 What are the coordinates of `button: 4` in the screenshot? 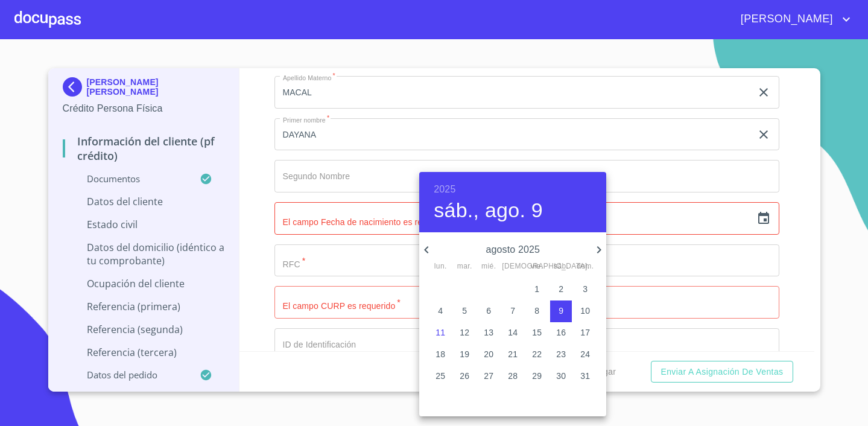 It's located at (441, 311).